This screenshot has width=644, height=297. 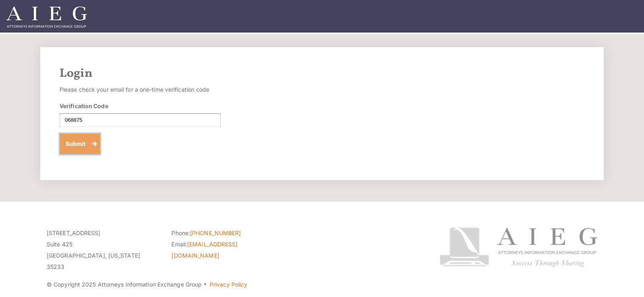 I want to click on img: Attorneys Information Exchange Group logo, so click(x=518, y=247).